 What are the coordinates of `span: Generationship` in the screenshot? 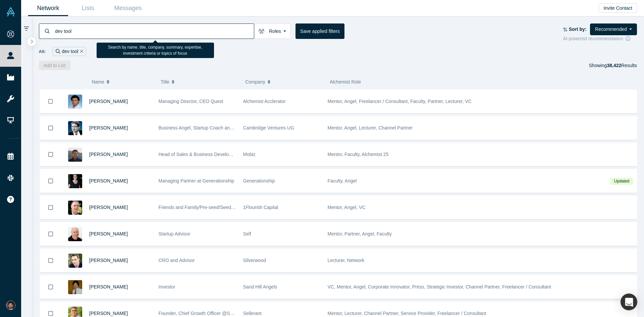 It's located at (259, 181).